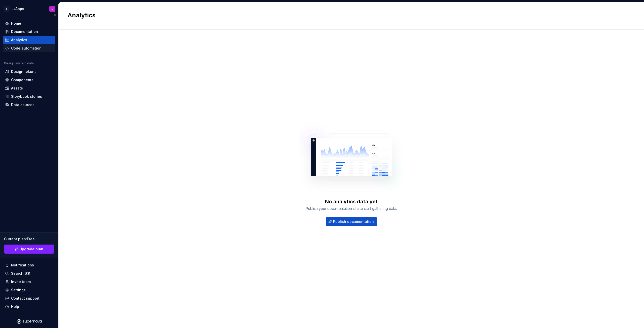 This screenshot has width=644, height=328. What do you see at coordinates (353, 222) in the screenshot?
I see `span: Publish documentation` at bounding box center [353, 222].